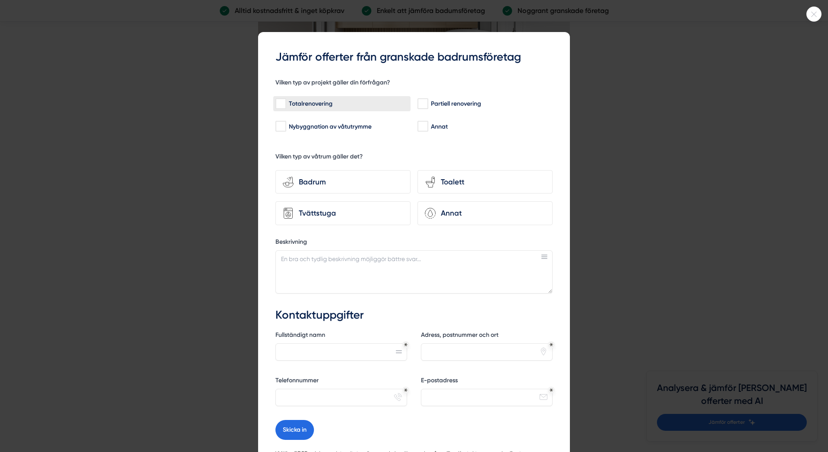  I want to click on label: Adress, postnummer och ort, so click(487, 336).